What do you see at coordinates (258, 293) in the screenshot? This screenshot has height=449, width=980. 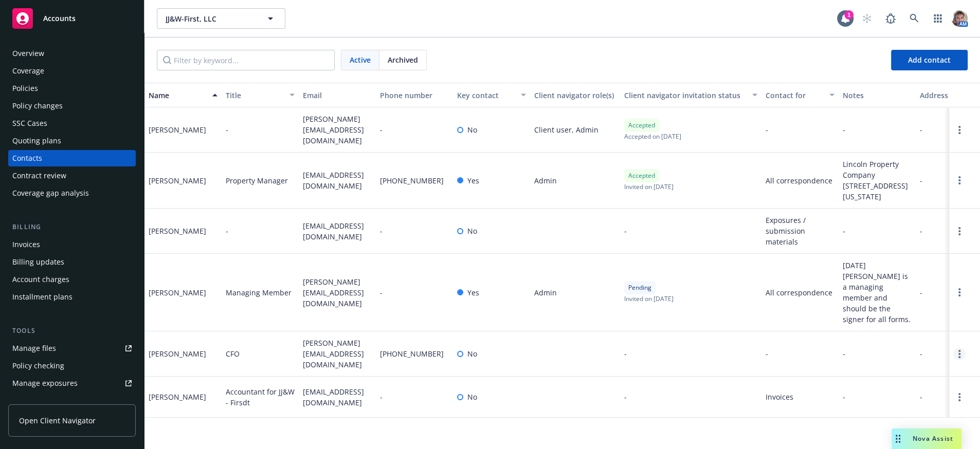 I see `span: Managing Member` at bounding box center [258, 293].